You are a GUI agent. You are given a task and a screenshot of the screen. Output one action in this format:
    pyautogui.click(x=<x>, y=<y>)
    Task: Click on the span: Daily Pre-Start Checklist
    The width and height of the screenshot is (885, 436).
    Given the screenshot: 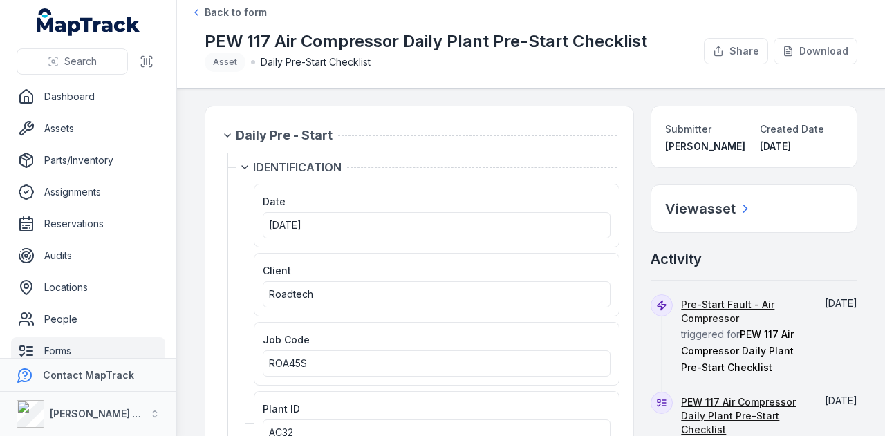 What is the action you would take?
    pyautogui.click(x=315, y=62)
    